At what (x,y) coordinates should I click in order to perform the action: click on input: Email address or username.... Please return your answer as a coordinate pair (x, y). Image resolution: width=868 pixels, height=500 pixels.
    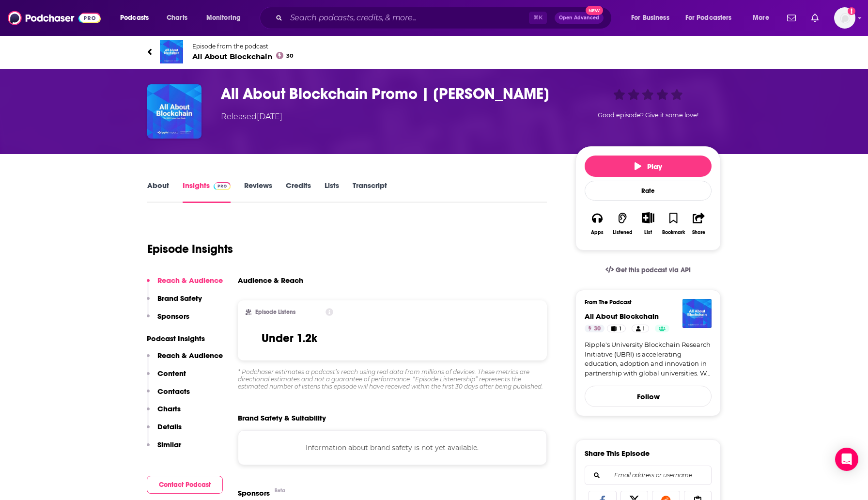
    Looking at the image, I should click on (648, 476).